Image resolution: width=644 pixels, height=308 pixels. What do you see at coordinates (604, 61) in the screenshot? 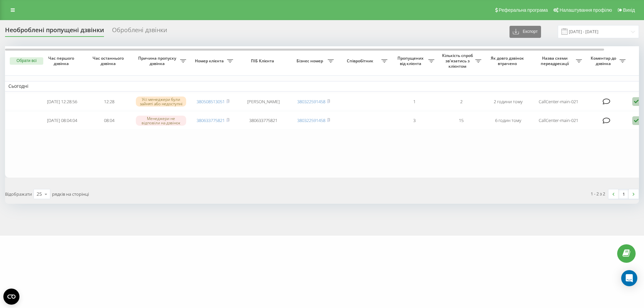
I see `span: Коментар до дзвінка` at bounding box center [604, 61].